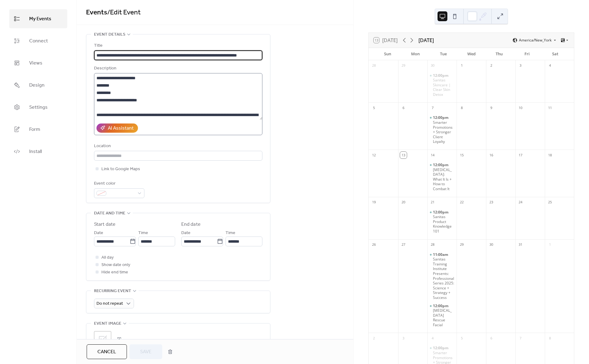 Image resolution: width=589 pixels, height=364 pixels. What do you see at coordinates (491, 203) in the screenshot?
I see `div: 23` at bounding box center [491, 203].